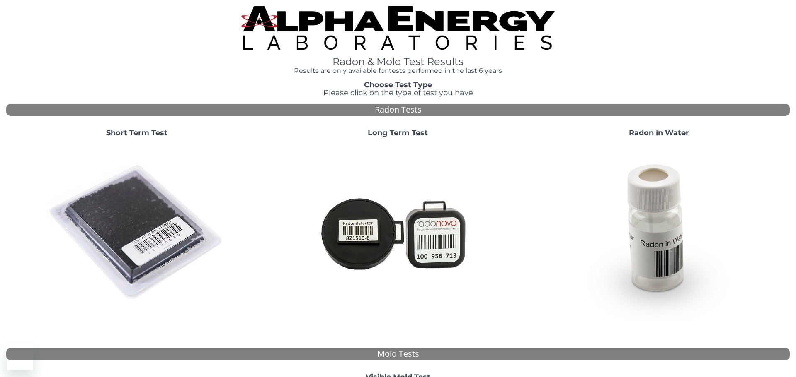 The image size is (796, 377). What do you see at coordinates (659, 233) in the screenshot?
I see `img: RadoninWater.jpg` at bounding box center [659, 233].